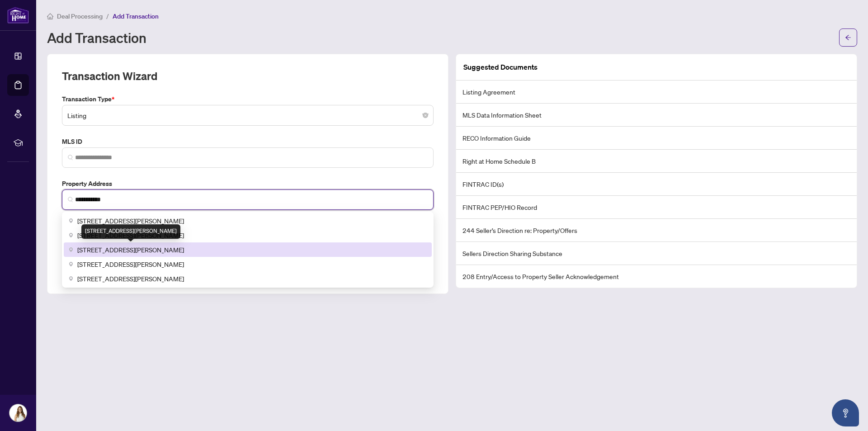  What do you see at coordinates (248, 115) in the screenshot?
I see `span: Listing` at bounding box center [248, 115].